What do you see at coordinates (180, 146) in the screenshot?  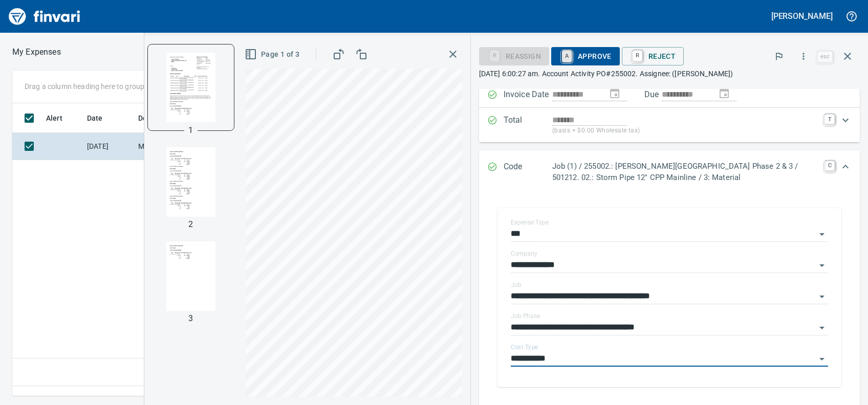 I see `td: MATERIAL` at bounding box center [180, 146].